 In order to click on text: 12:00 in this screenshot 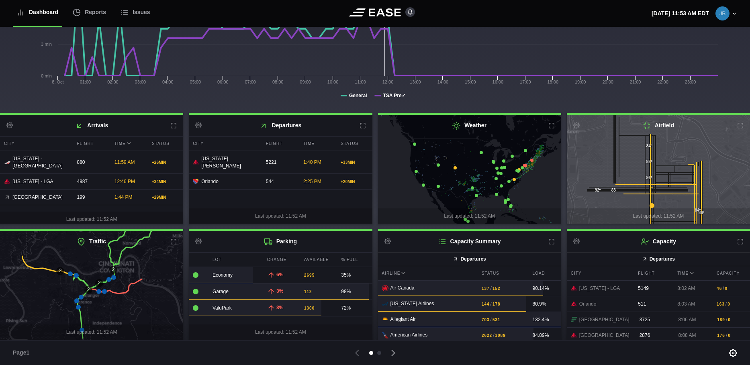, I will do `click(388, 82)`.